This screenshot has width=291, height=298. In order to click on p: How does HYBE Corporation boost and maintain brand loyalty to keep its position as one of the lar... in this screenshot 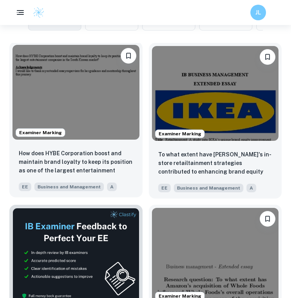, I will do `click(76, 162)`.